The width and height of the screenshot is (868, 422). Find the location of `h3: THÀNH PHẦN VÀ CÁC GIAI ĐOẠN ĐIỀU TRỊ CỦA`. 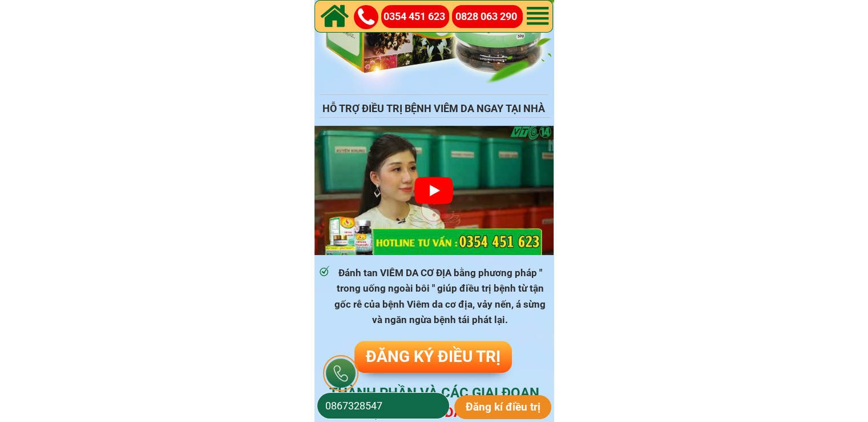

h3: THÀNH PHẦN VÀ CÁC GIAI ĐOẠN ĐIỀU TRỊ CỦA is located at coordinates (434, 402).